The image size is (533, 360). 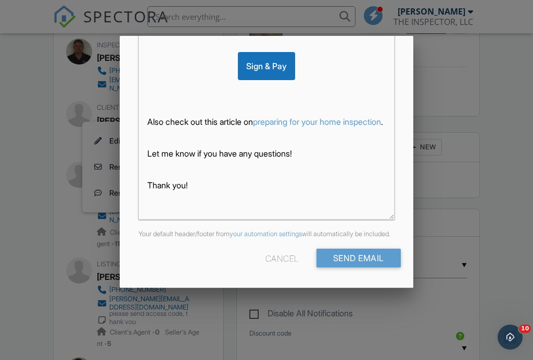 What do you see at coordinates (267, 66) in the screenshot?
I see `a: Sign & Pay` at bounding box center [267, 66].